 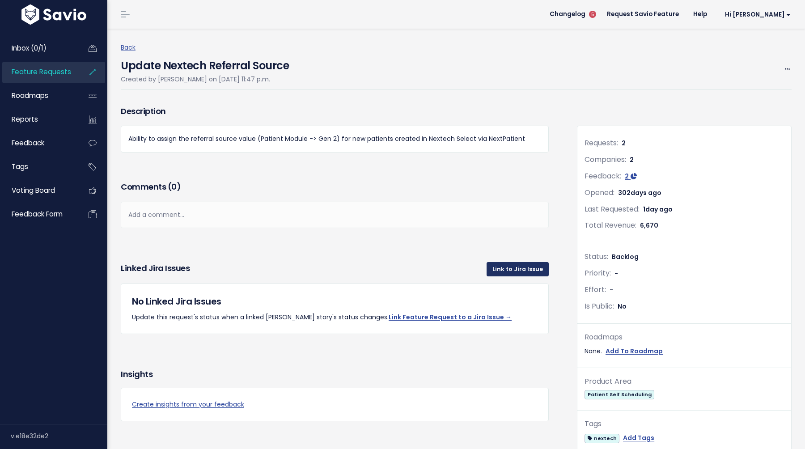 What do you see at coordinates (334, 139) in the screenshot?
I see `p: Ability to assign the referral source value (Patient Module -> Gen 2) for new patients created in...` at bounding box center [334, 139].